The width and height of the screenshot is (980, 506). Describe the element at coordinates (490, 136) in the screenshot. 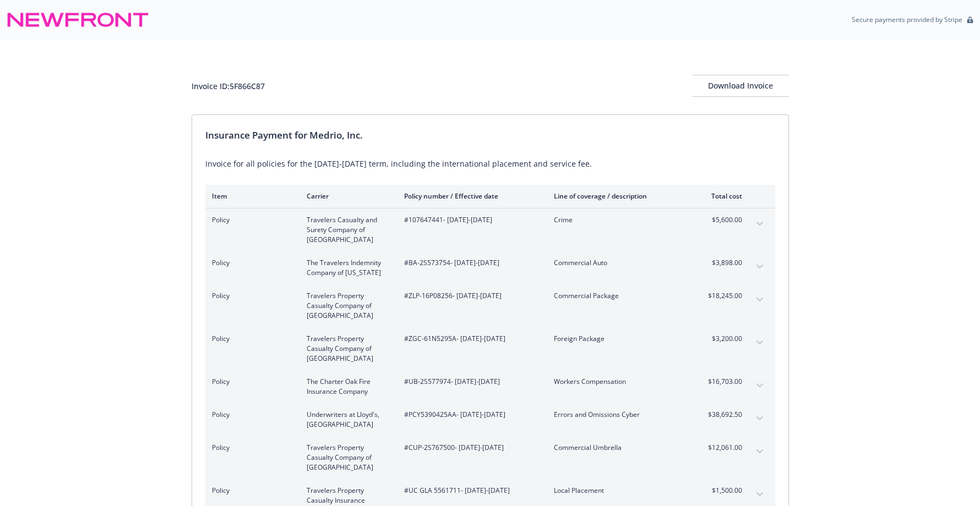

I see `div: Insurance Payment for Medrio, Inc.` at that location.